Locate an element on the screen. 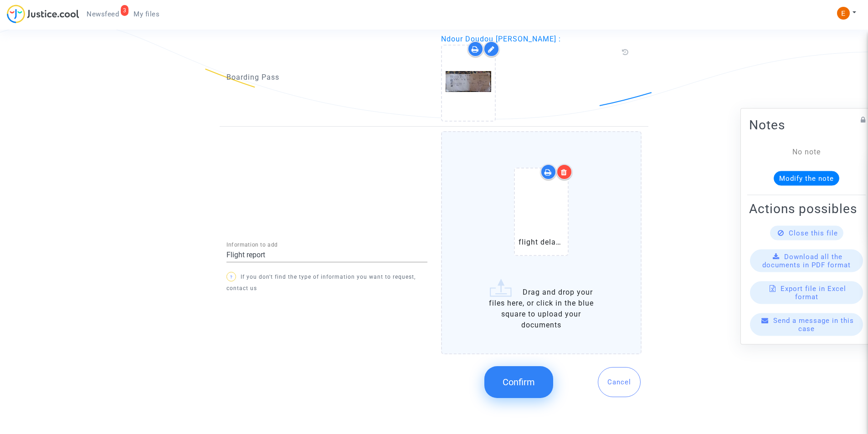 The width and height of the screenshot is (868, 434). span: Confirm is located at coordinates (518, 383).